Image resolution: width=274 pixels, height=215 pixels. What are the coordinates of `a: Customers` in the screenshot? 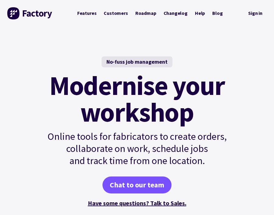 It's located at (115, 13).